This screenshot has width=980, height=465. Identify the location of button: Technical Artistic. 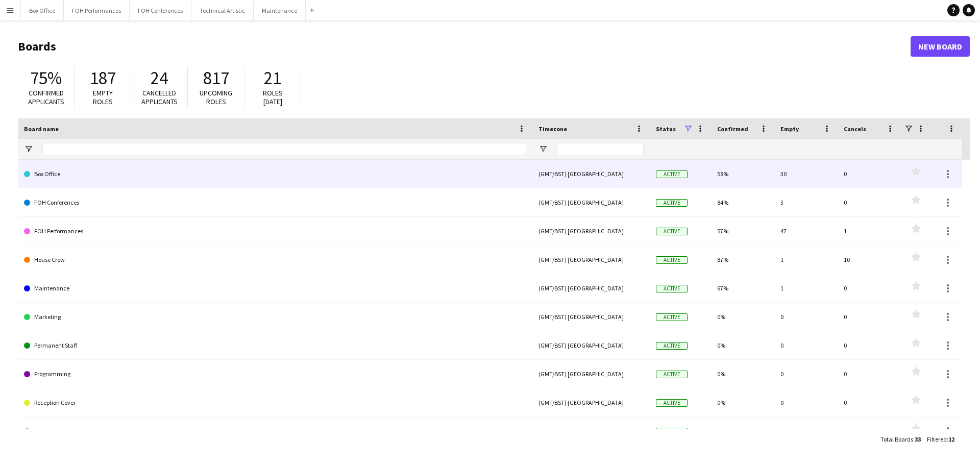
(222, 10).